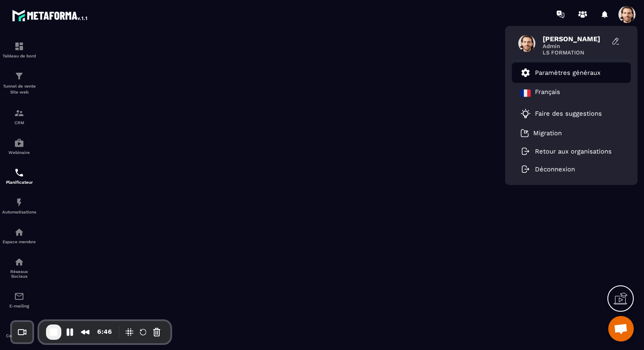  Describe the element at coordinates (575, 52) in the screenshot. I see `span: LS FORMATION` at that location.